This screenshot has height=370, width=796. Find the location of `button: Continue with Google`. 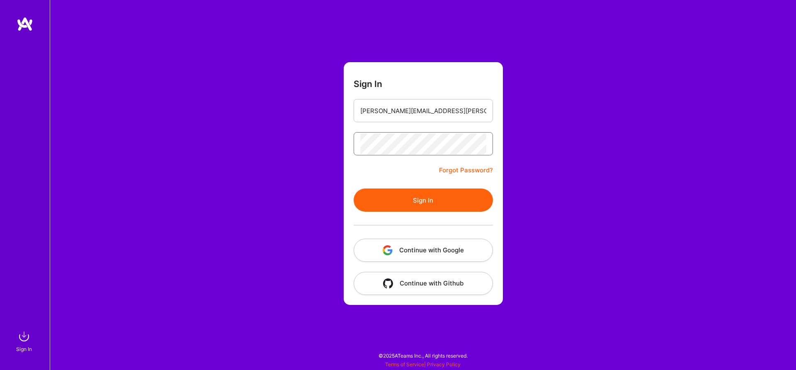

button: Continue with Google is located at coordinates (423, 250).